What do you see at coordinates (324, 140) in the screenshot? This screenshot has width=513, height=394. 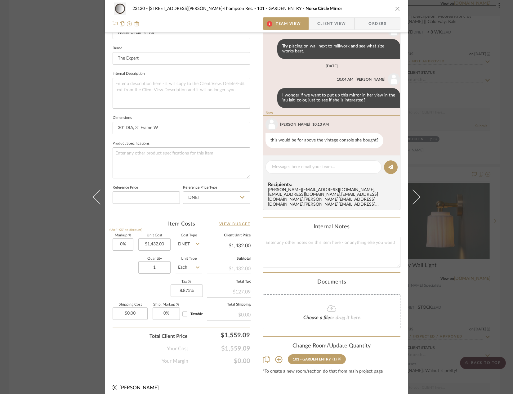 I see `div: this would be for above the vintage console she bought?` at bounding box center [324, 140].